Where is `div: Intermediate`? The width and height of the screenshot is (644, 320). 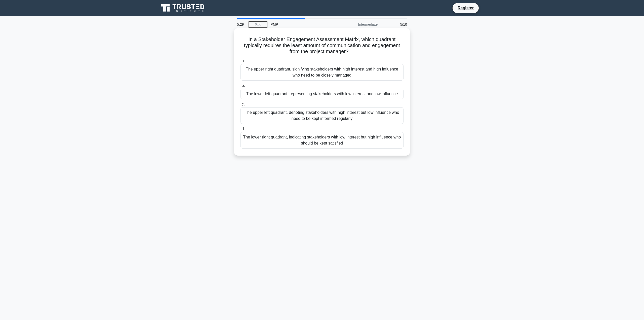 div: Intermediate is located at coordinates (358, 24).